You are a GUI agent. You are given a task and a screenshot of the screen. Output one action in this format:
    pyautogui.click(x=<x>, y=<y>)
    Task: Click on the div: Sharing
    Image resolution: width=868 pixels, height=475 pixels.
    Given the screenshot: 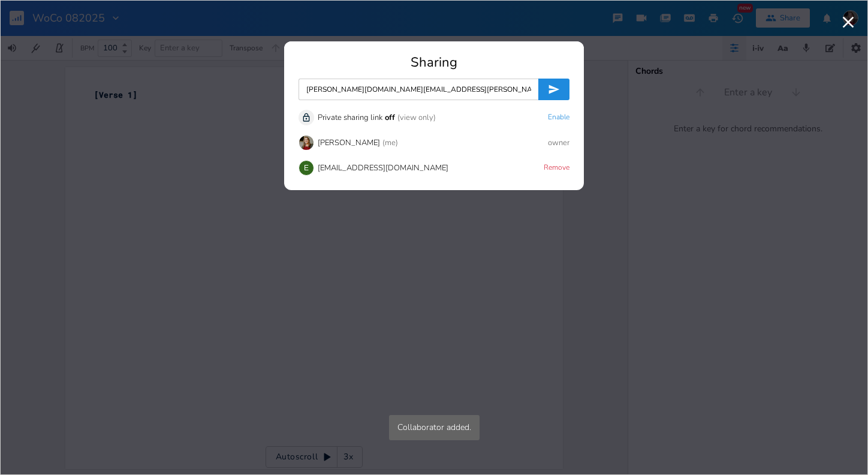 What is the action you would take?
    pyautogui.click(x=434, y=62)
    